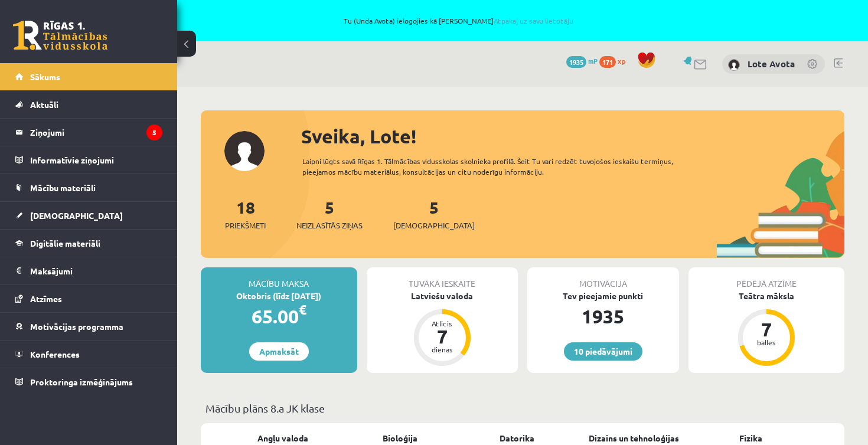 This screenshot has height=445, width=868. I want to click on a: 18Priekšmeti, so click(245, 214).